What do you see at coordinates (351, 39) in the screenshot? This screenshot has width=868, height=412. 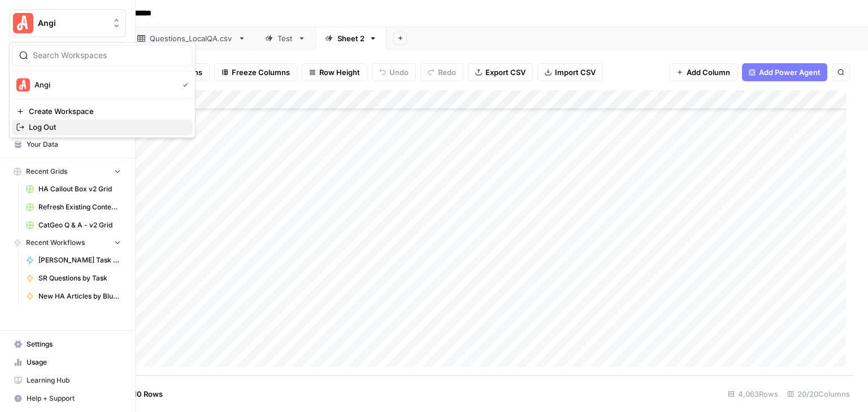 I see `div: Sheet 2` at bounding box center [351, 39].